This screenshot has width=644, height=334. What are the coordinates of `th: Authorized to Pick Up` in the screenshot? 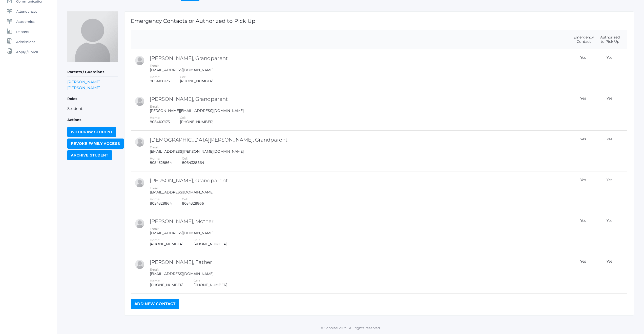 It's located at (608, 39).